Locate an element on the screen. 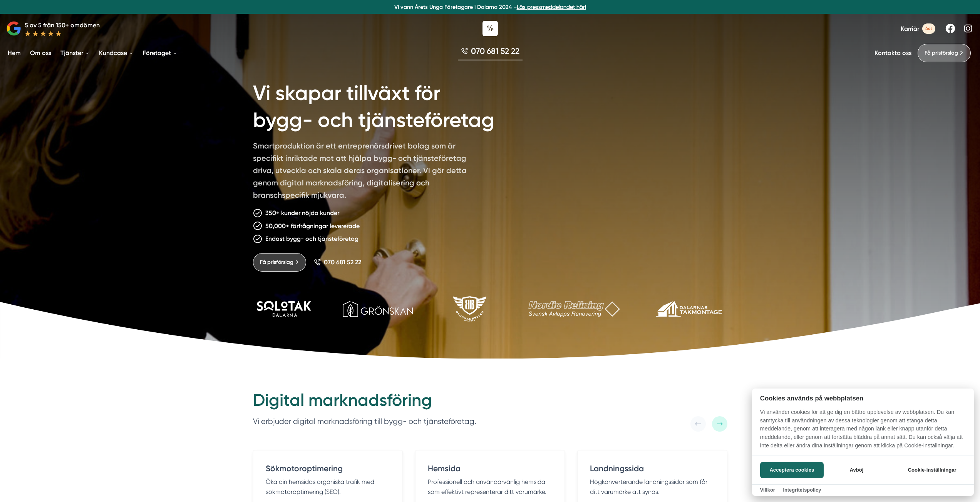  a: Integritetspolicy is located at coordinates (801, 490).